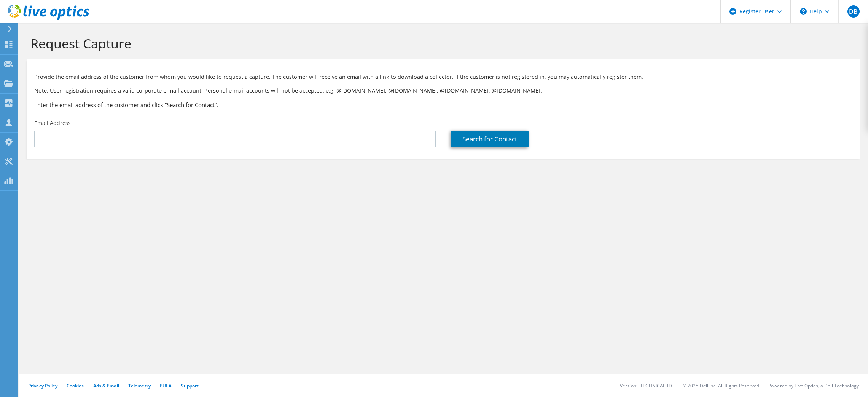 The height and width of the screenshot is (397, 868). Describe the element at coordinates (190, 386) in the screenshot. I see `a: Support` at that location.